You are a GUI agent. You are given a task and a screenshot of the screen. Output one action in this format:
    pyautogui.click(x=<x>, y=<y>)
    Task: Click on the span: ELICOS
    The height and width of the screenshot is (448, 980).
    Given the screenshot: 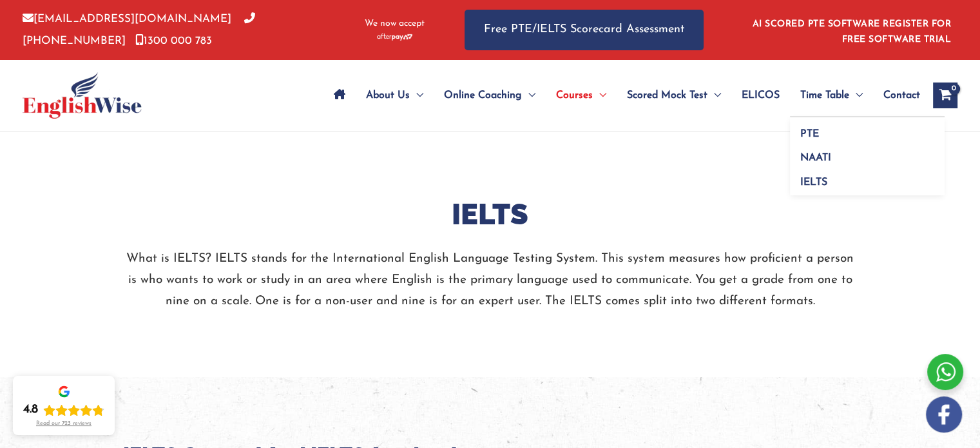 What is the action you would take?
    pyautogui.click(x=760, y=96)
    